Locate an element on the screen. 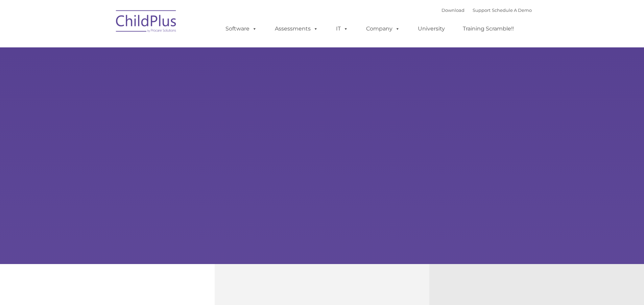 Image resolution: width=644 pixels, height=305 pixels. a: Download is located at coordinates (453, 10).